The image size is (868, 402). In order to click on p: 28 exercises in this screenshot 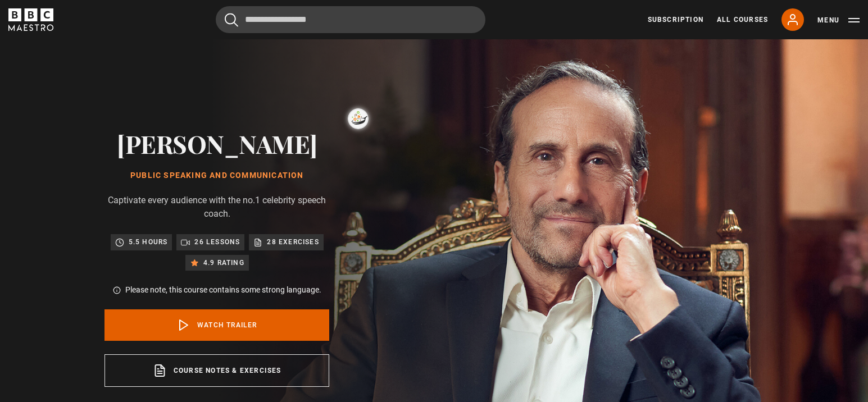, I will do `click(293, 242)`.